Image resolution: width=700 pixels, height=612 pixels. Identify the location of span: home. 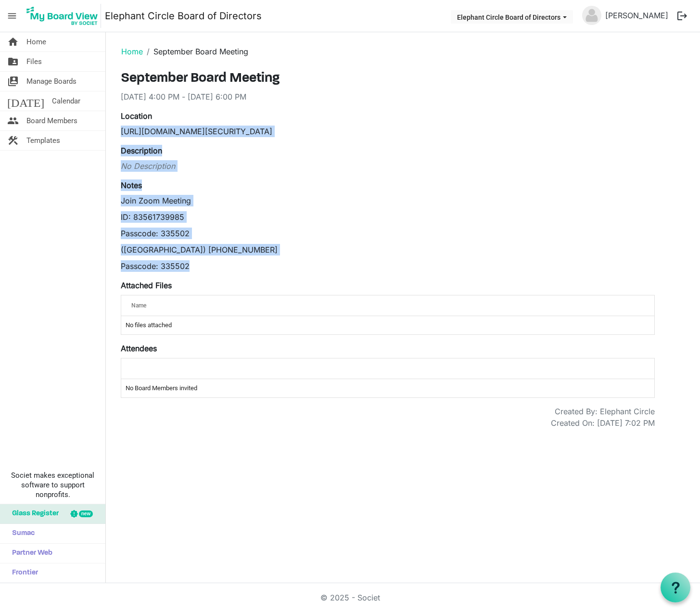
(13, 42).